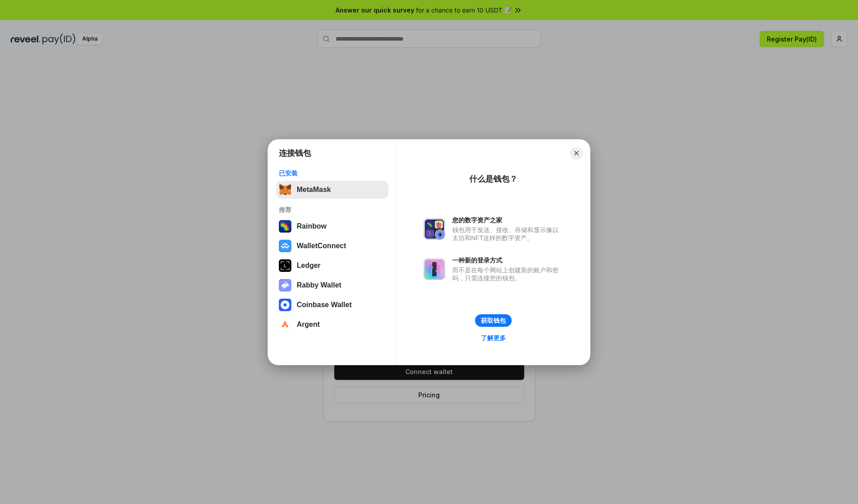  Describe the element at coordinates (324, 305) in the screenshot. I see `div: Coinbase Wallet` at that location.